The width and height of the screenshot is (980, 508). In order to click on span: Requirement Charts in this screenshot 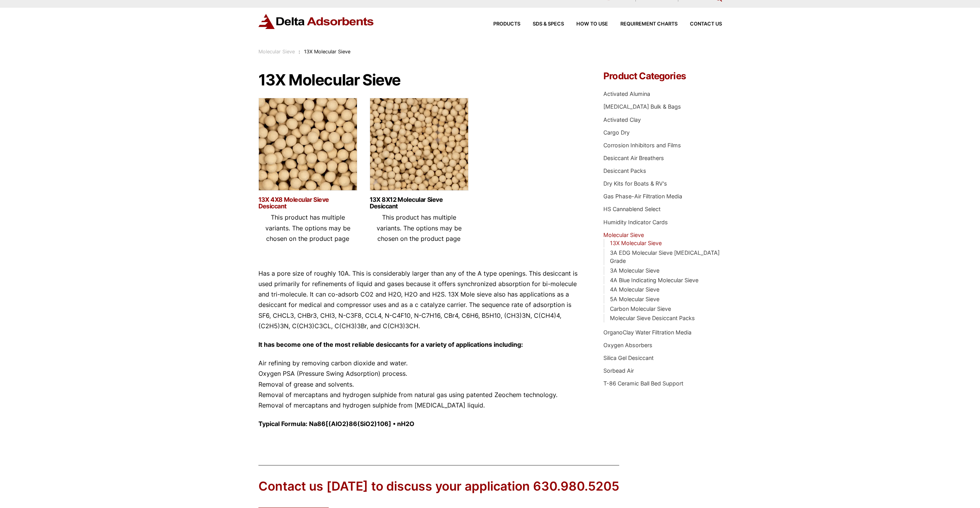, I will do `click(649, 24)`.